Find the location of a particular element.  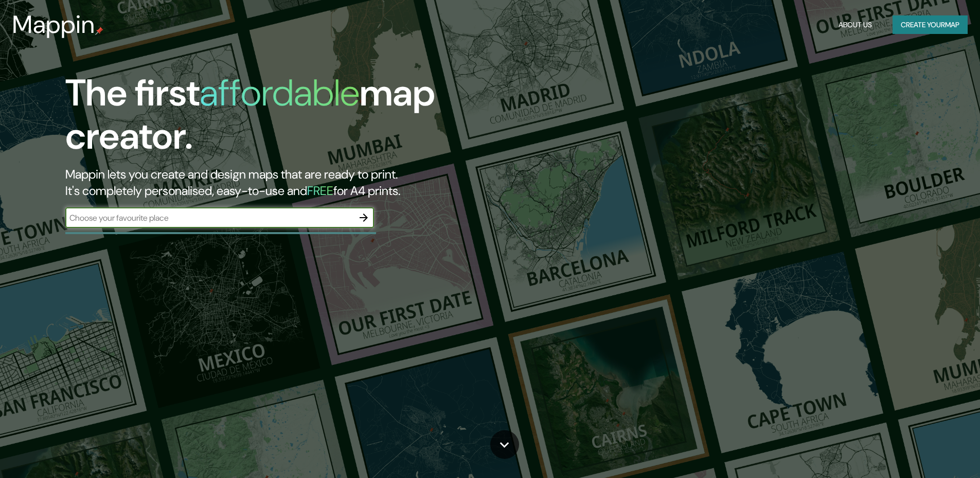

h2: Mappin lets you create and design maps that are ready to print. It's completely personalised, eas... is located at coordinates (310, 183).